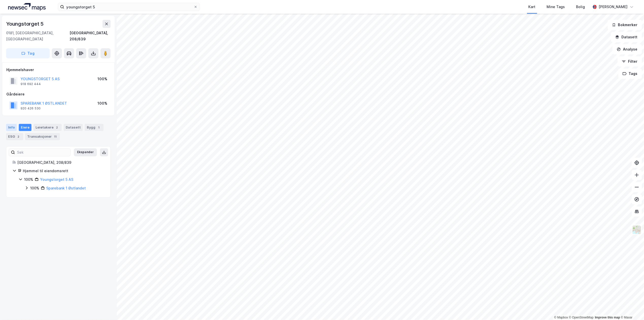 The image size is (644, 320). I want to click on div: Chat Widget, so click(632, 308).